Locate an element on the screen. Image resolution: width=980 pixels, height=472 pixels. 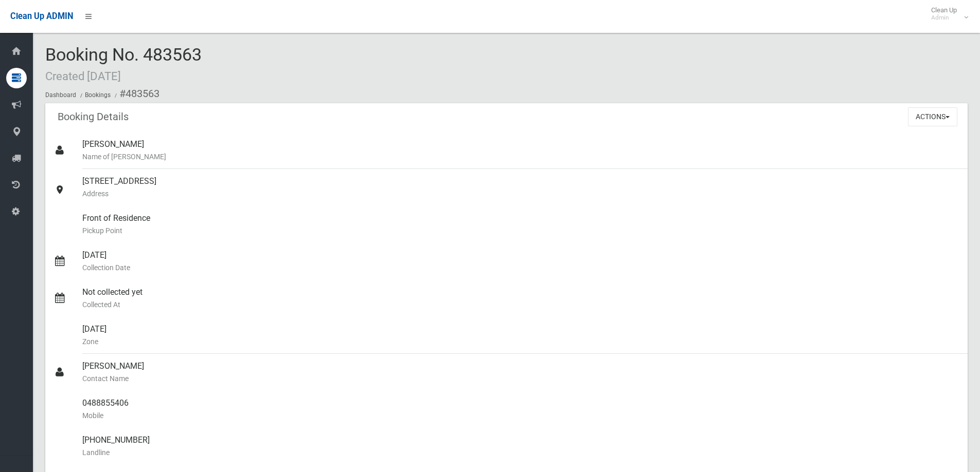
div: Not collected yet is located at coordinates (521, 298).